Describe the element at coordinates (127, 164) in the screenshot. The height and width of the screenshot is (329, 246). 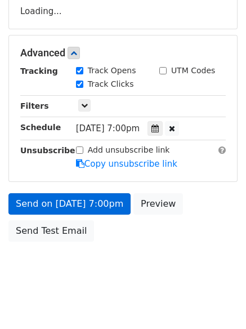
I see `a: Copy unsubscribe link` at that location.